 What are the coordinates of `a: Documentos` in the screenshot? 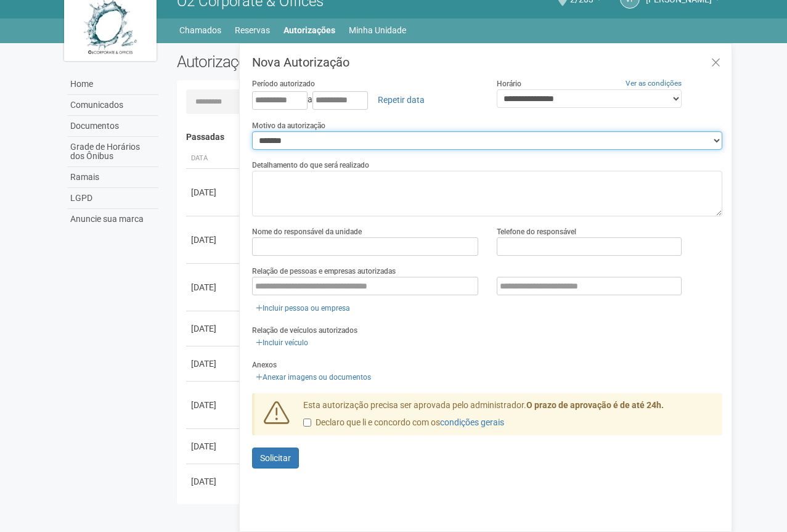 It's located at (113, 126).